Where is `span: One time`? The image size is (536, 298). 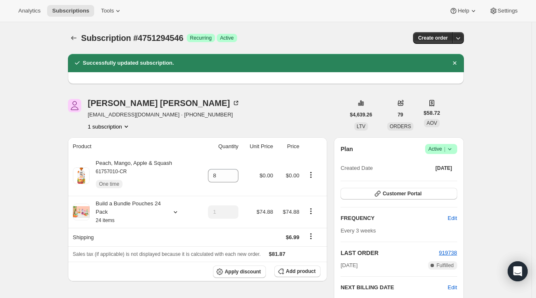
span: One time is located at coordinates (109, 184).